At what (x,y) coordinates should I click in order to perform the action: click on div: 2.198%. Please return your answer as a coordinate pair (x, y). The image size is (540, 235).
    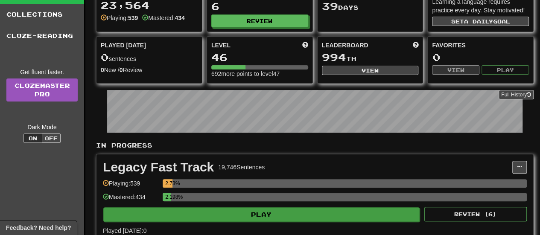
    Looking at the image, I should click on (168, 197).